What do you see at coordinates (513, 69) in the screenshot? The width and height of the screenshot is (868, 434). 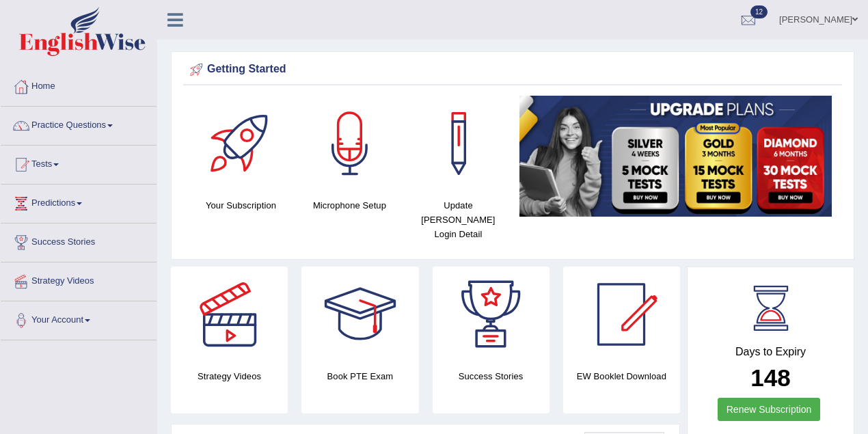 I see `div: Getting Started` at bounding box center [513, 69].